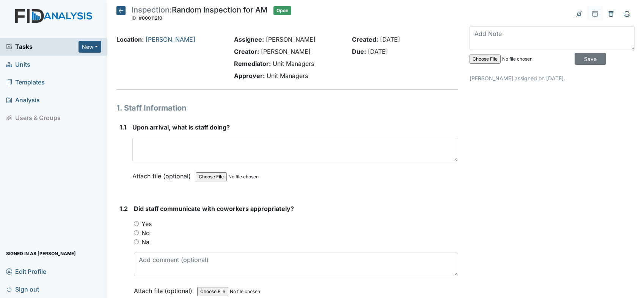 This screenshot has height=298, width=644. What do you see at coordinates (145, 233) in the screenshot?
I see `label: No` at bounding box center [145, 233].